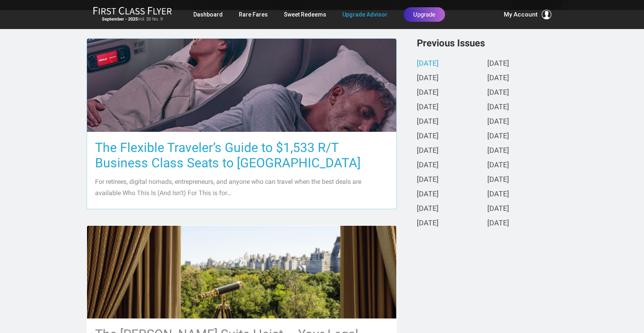 The width and height of the screenshot is (644, 333). I want to click on a: Dashboard, so click(208, 15).